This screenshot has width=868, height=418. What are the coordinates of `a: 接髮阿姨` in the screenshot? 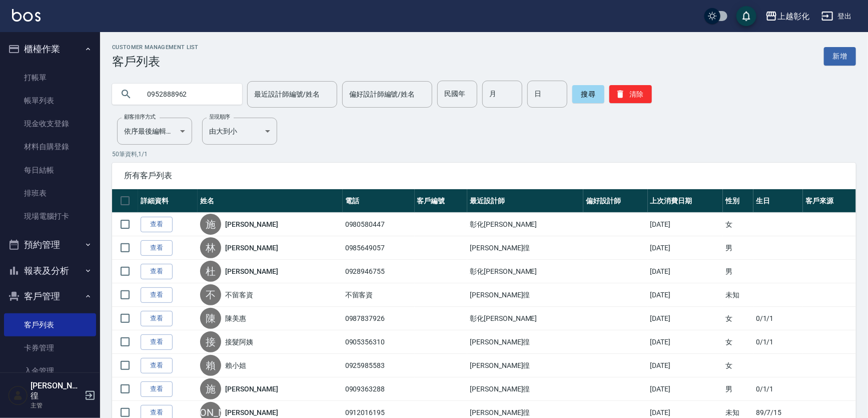 It's located at (239, 342).